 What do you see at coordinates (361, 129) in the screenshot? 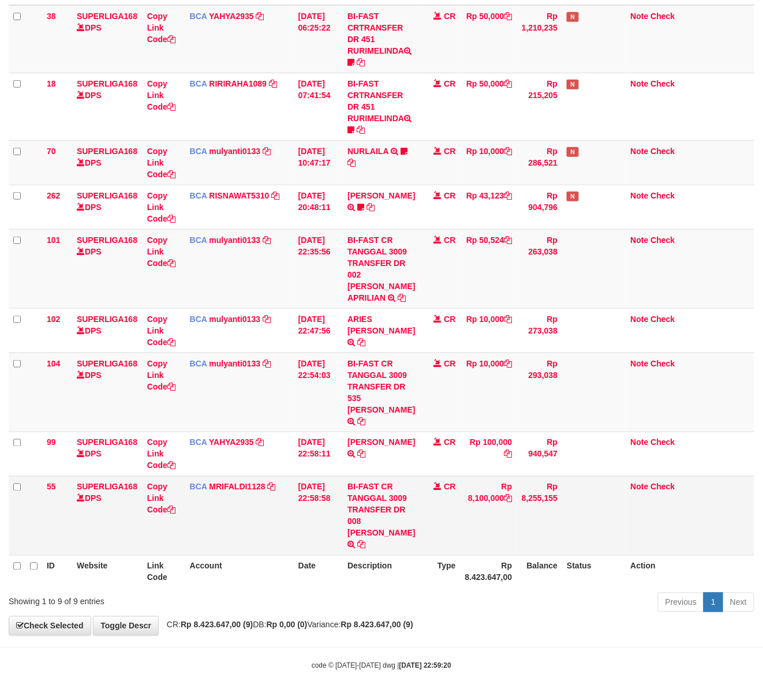
I see `a: Copy BI-FAST CRTRANSFER DR 451 RURIMELINDA to clipboard` at bounding box center [361, 129].